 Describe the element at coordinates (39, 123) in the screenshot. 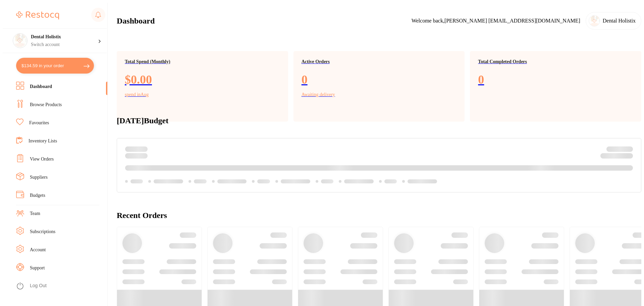

I see `a: Favourites` at that location.